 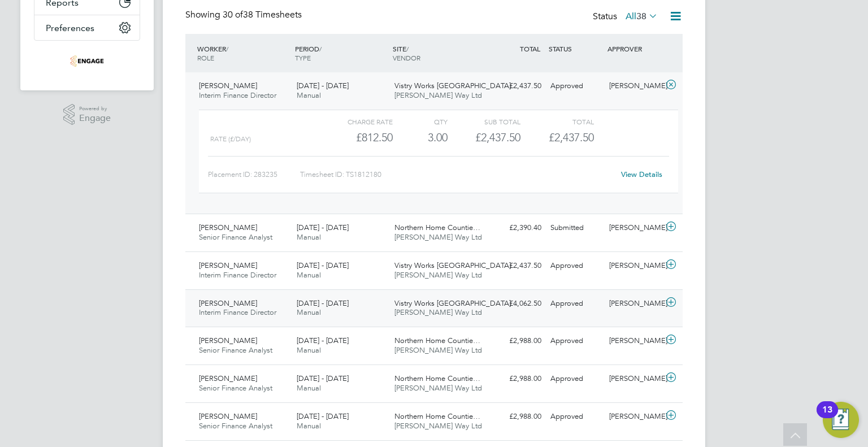 I want to click on span: VENDOR, so click(x=407, y=58).